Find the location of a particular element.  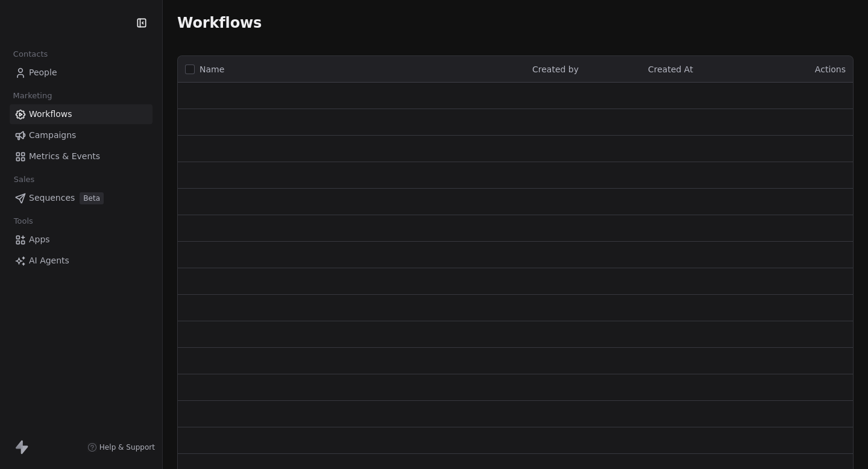

span: Sales is located at coordinates (24, 180).